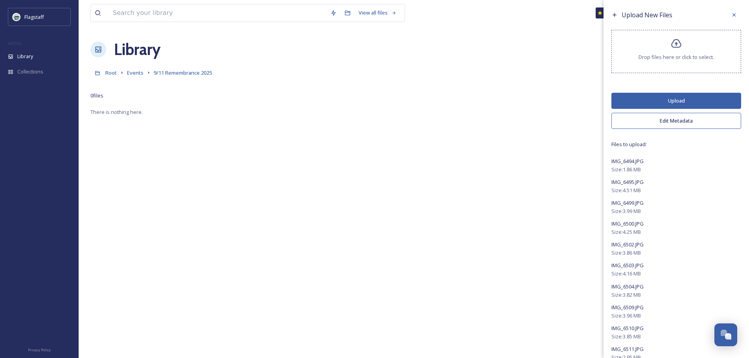 The image size is (749, 358). I want to click on span: Size: 3.85 MB, so click(626, 336).